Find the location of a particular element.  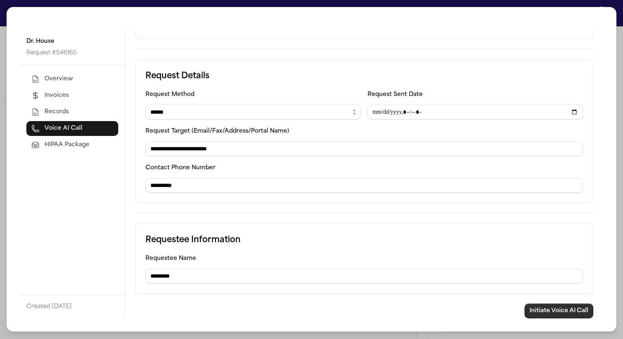

button: Initiate Voice AI Call is located at coordinates (559, 311).